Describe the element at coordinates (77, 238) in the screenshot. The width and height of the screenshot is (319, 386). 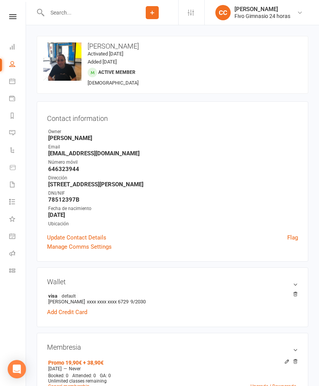
I see `a: Update Contact Details` at that location.